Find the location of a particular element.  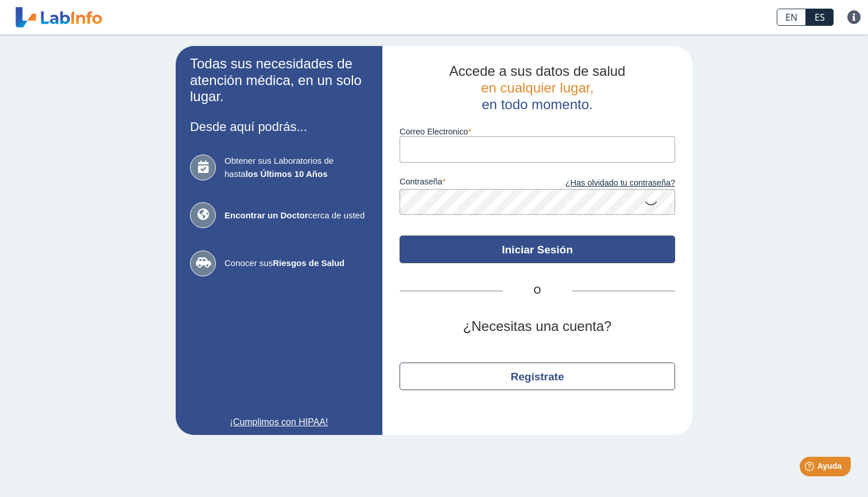

a: ¿Has olvidado tu contraseña? is located at coordinates (607, 183).